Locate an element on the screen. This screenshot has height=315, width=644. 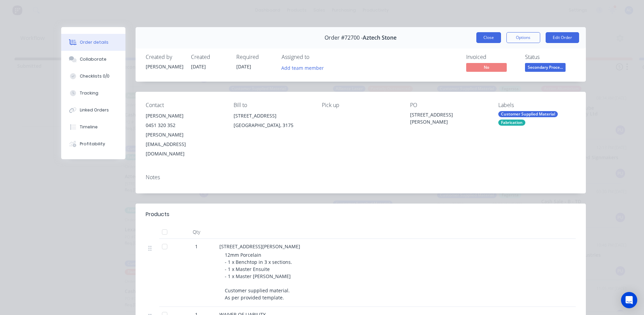
div: Fabrication is located at coordinates (512, 122).